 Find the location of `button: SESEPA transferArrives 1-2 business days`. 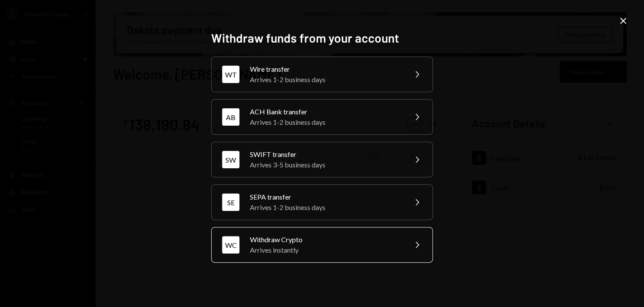

button: SESEPA transferArrives 1-2 business days is located at coordinates (322, 202).